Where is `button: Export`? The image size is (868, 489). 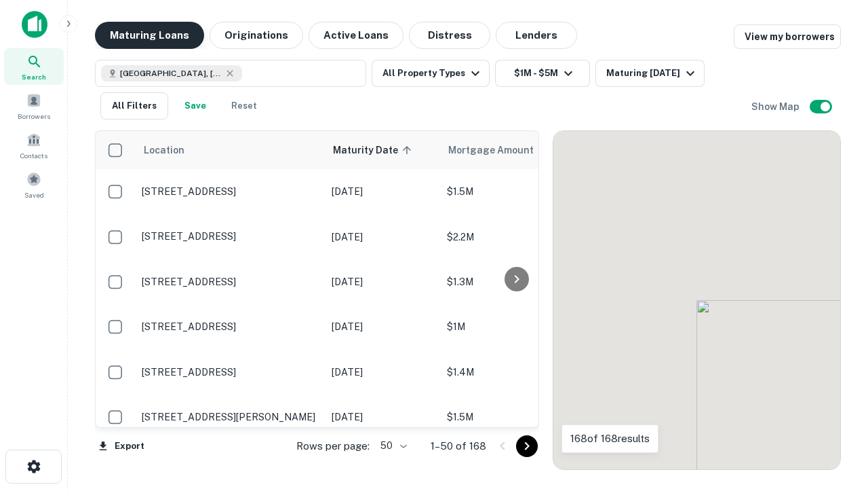 button: Export is located at coordinates (122, 446).